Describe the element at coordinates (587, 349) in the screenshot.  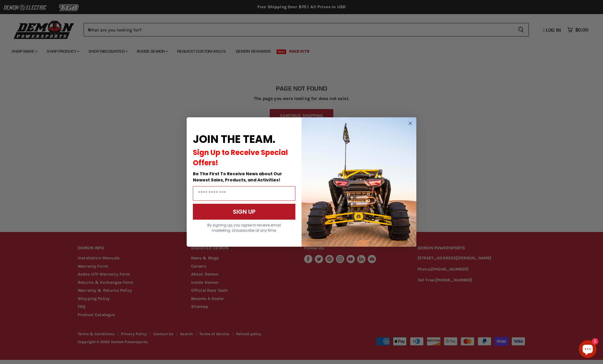
I see `inbox-online-store-chat: Shopify online store chat` at that location.